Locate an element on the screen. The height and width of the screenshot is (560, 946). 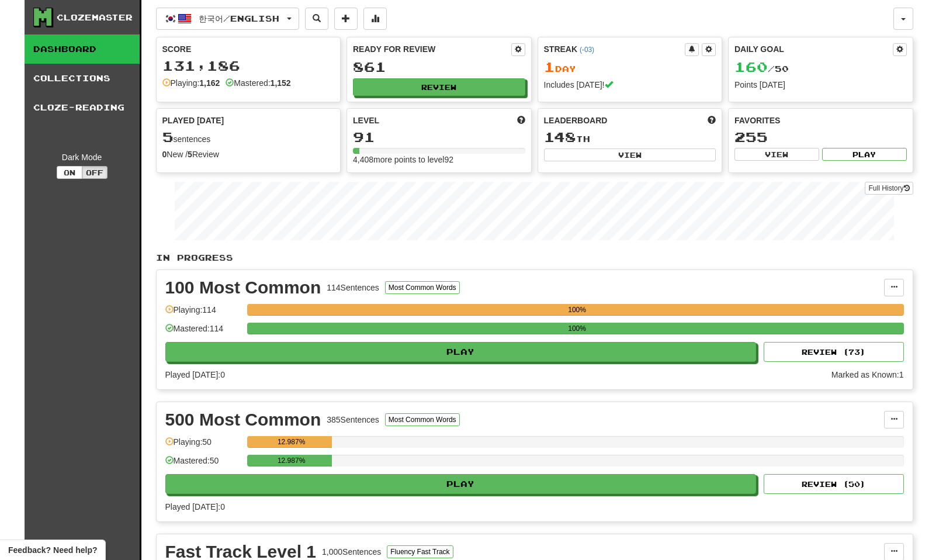
span: Score more points to level up is located at coordinates (521, 120).